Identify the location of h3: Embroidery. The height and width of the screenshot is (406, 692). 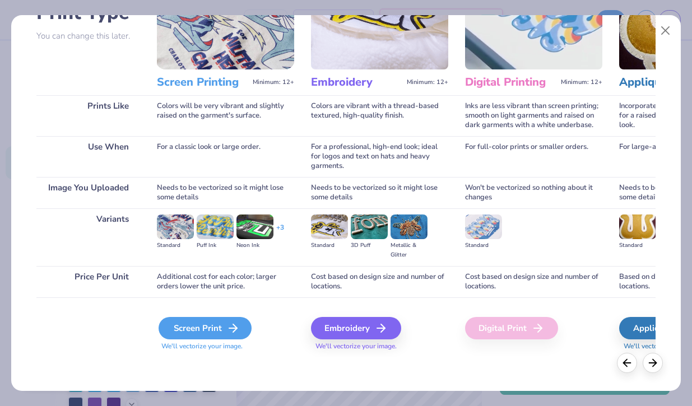
(357, 82).